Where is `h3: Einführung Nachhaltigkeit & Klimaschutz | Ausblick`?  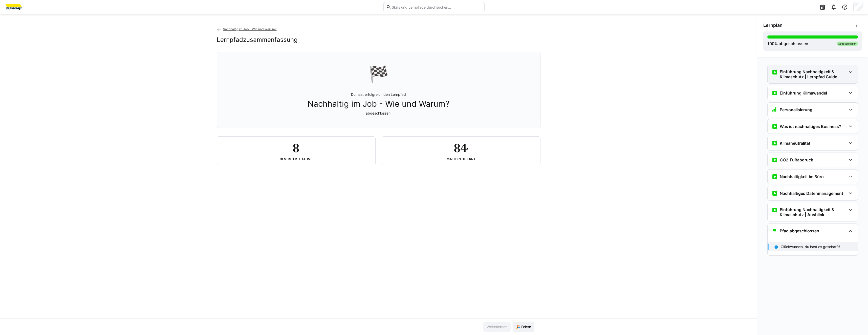
h3: Einführung Nachhaltigkeit & Klimaschutz | Ausblick is located at coordinates (813, 212).